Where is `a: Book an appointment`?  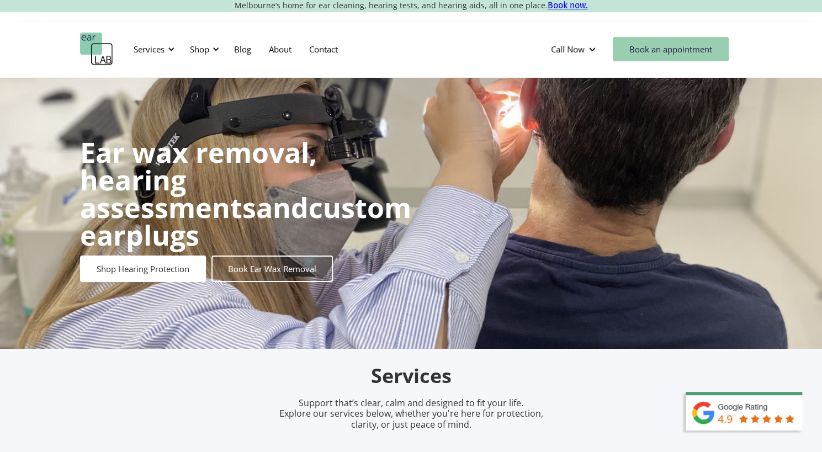
a: Book an appointment is located at coordinates (670, 49).